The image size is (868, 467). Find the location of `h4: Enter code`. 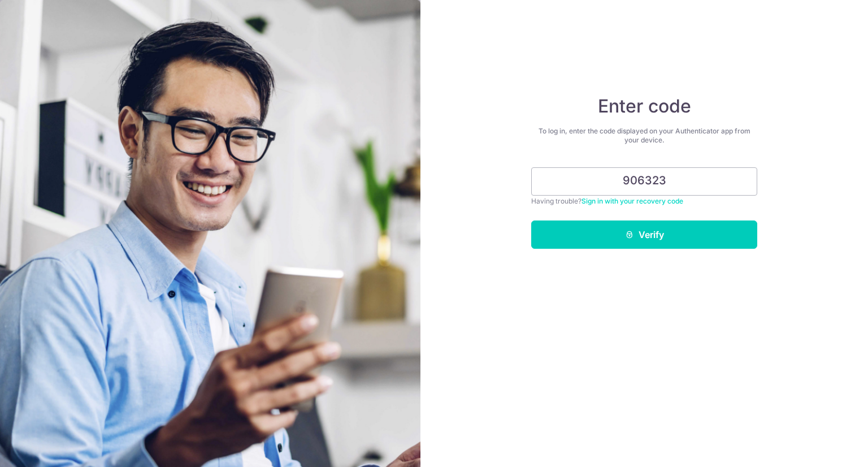

h4: Enter code is located at coordinates (644, 106).